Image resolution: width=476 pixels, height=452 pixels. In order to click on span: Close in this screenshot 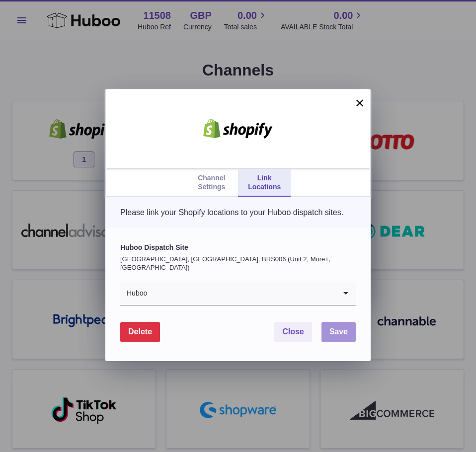, I will do `click(293, 332)`.